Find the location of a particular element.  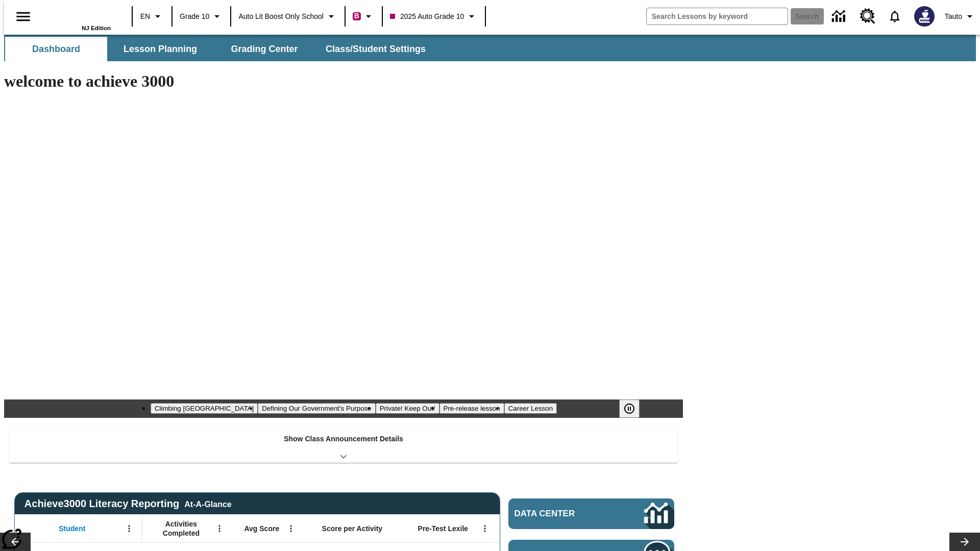

button: Open side menu is located at coordinates (23, 17).